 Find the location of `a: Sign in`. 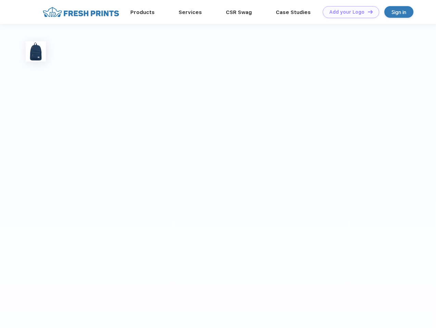

a: Sign in is located at coordinates (398, 12).